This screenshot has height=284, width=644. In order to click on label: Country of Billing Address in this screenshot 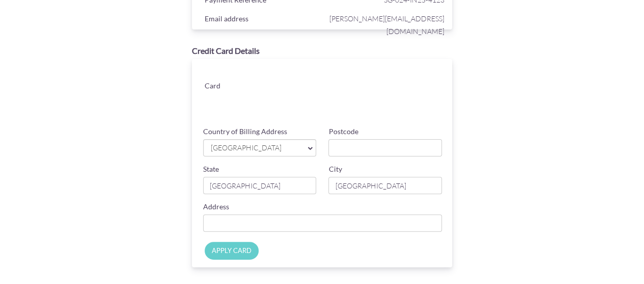, I will do `click(245, 132)`.